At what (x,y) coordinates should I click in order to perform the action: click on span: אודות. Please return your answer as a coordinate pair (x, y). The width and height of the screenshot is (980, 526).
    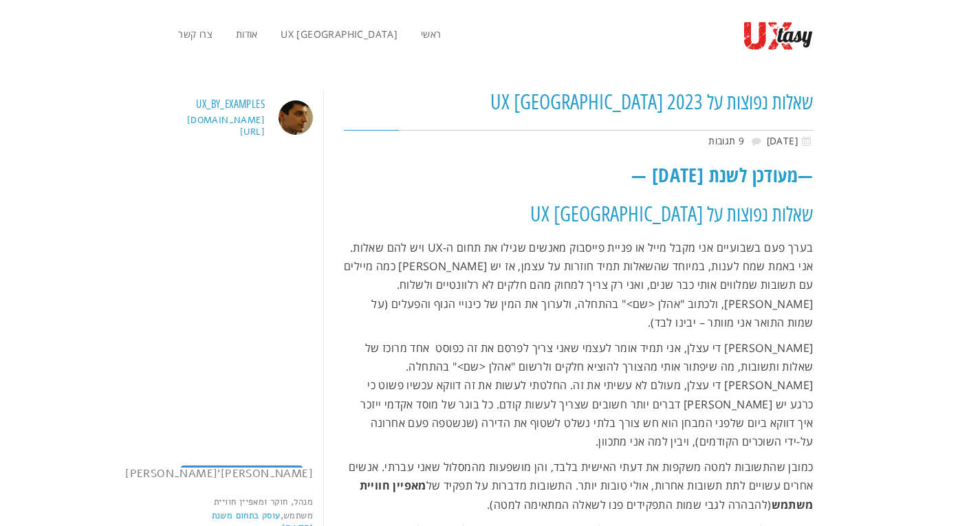
    Looking at the image, I should click on (247, 34).